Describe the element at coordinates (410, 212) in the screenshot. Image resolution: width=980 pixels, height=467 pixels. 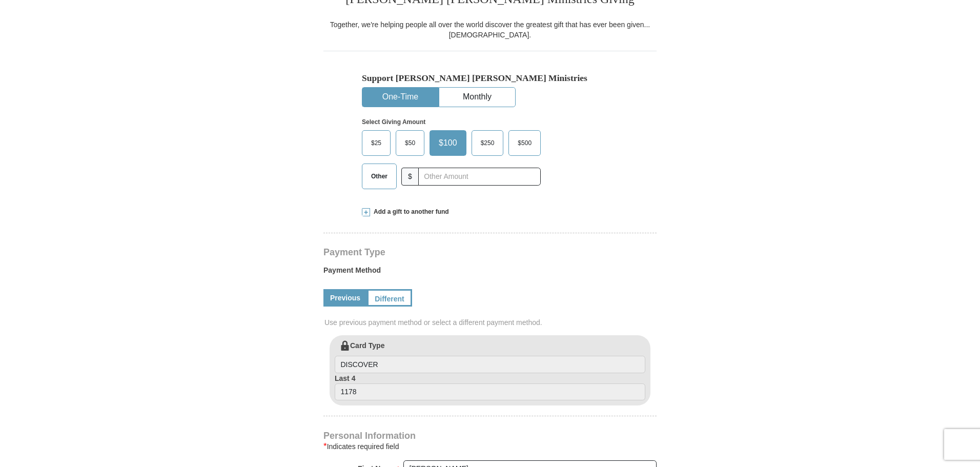
I see `span: Add a gift to another fund` at that location.